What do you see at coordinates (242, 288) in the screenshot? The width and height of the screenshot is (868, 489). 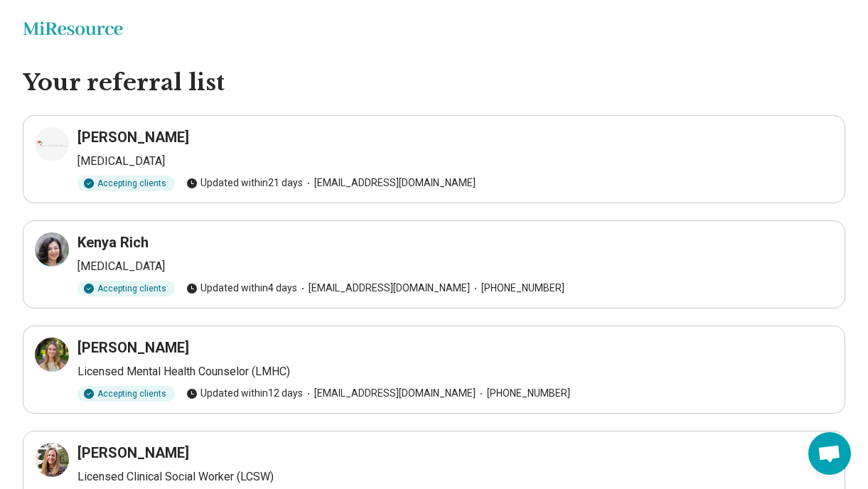 I see `span: Updated within 4 days` at bounding box center [242, 288].